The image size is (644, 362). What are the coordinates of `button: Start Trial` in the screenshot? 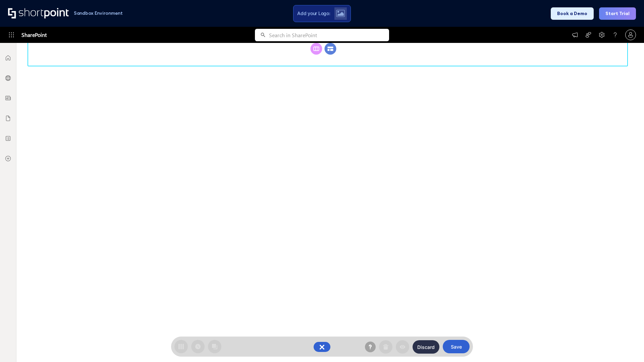 It's located at (617, 13).